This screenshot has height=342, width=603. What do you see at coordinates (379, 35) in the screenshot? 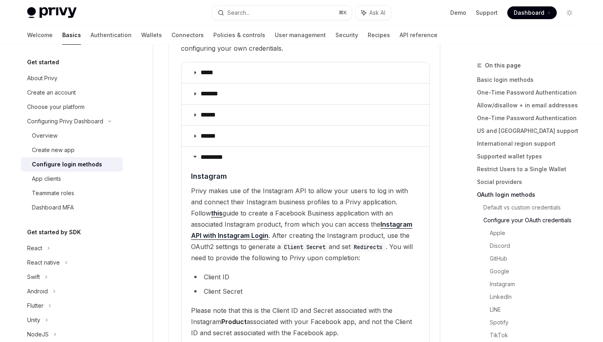
I see `a: Recipes` at bounding box center [379, 35].